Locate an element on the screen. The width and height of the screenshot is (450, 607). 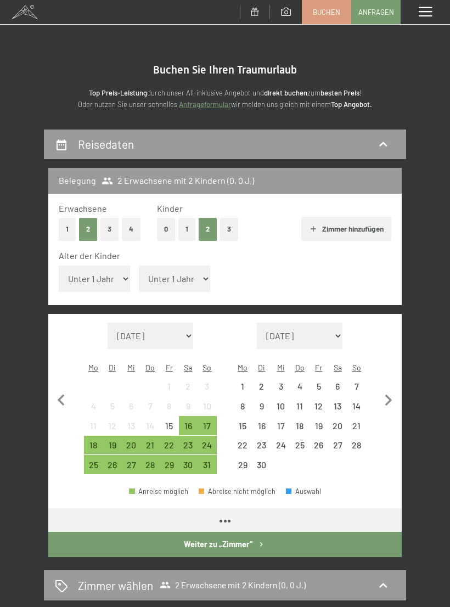
span: Kinder is located at coordinates (170, 208).